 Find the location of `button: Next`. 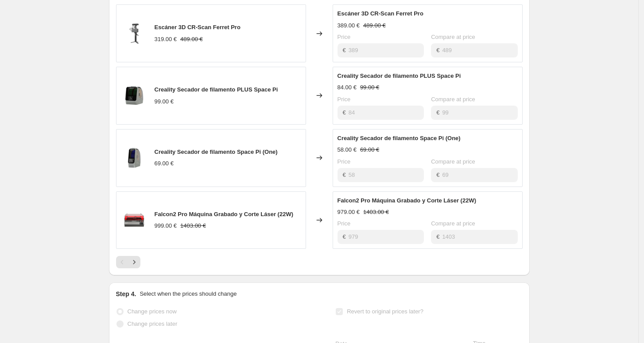

button: Next is located at coordinates (134, 262).